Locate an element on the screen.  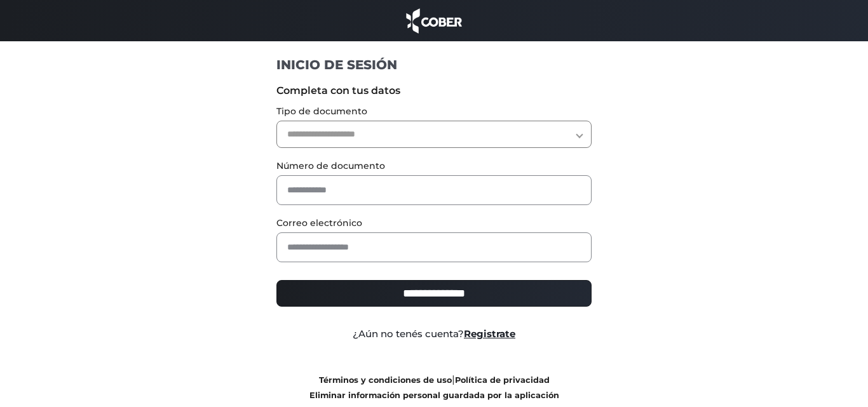
label: Número de documento is located at coordinates (434, 166).